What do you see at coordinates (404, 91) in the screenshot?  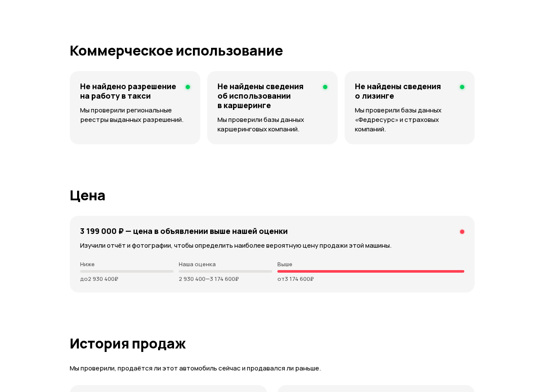 I see `h4: Не найдены сведения о лизинге` at bounding box center [404, 91].